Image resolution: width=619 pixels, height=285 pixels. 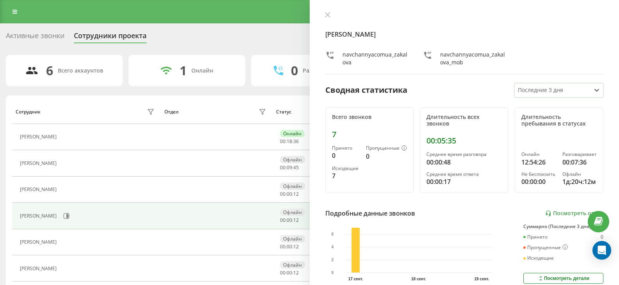 What do you see at coordinates (579, 162) in the screenshot?
I see `div: 00:07:36` at bounding box center [579, 162].